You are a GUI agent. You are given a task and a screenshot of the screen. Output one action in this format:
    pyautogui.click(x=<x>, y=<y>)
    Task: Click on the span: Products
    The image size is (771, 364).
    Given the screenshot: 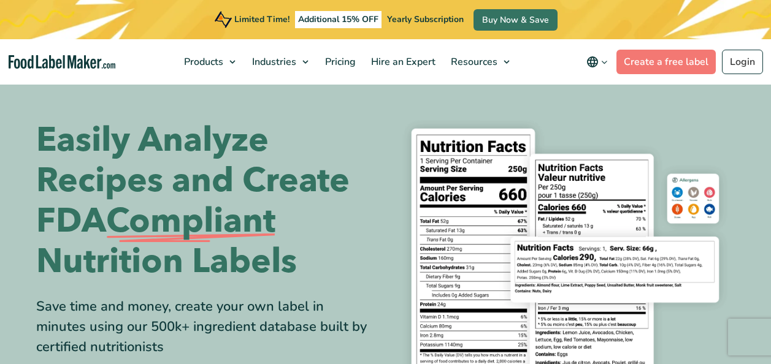 What is the action you would take?
    pyautogui.click(x=202, y=62)
    